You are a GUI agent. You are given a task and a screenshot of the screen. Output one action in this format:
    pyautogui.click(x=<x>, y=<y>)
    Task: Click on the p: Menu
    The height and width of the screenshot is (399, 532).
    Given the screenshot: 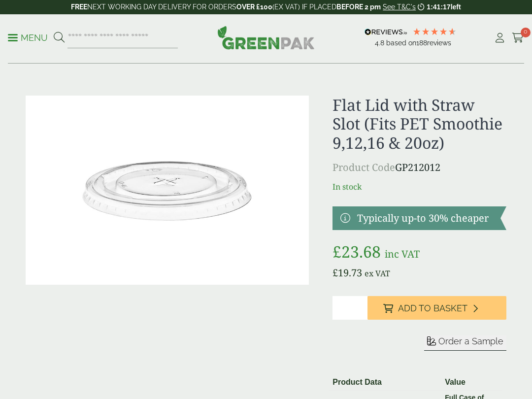 What is the action you would take?
    pyautogui.click(x=27, y=38)
    